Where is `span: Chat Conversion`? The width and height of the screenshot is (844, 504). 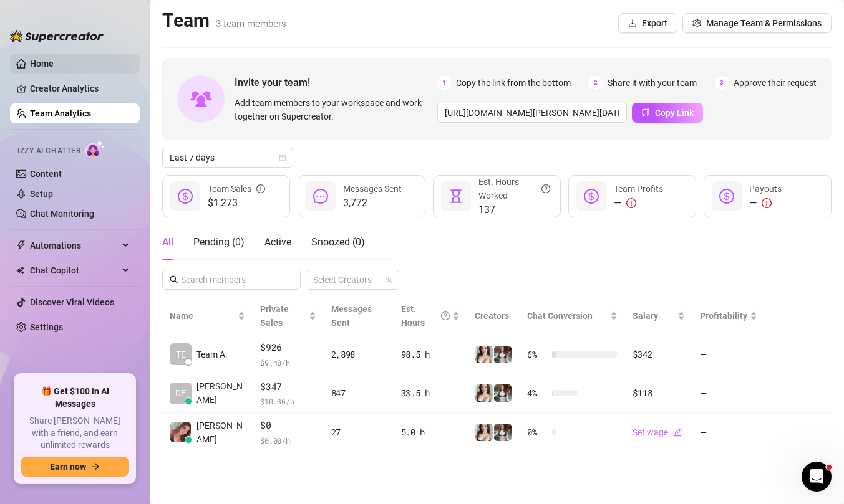
span: Chat Conversion is located at coordinates (559, 316).